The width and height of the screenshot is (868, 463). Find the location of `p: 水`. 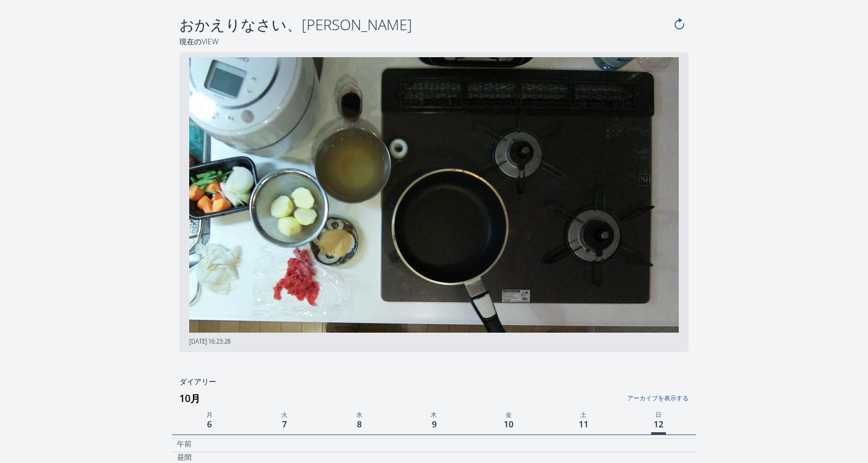

p: 水 is located at coordinates (359, 414).